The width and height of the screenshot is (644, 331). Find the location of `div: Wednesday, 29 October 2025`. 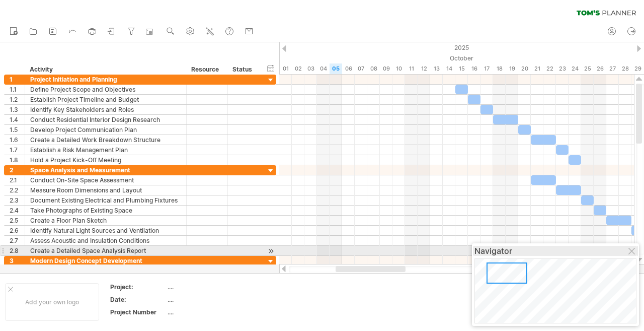

div: Wednesday, 29 October 2025 is located at coordinates (638, 69).